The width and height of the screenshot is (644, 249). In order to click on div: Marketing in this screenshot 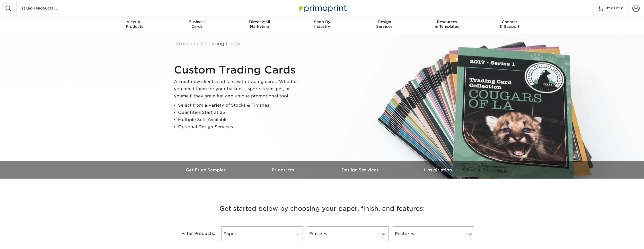, I will do `click(260, 24)`.